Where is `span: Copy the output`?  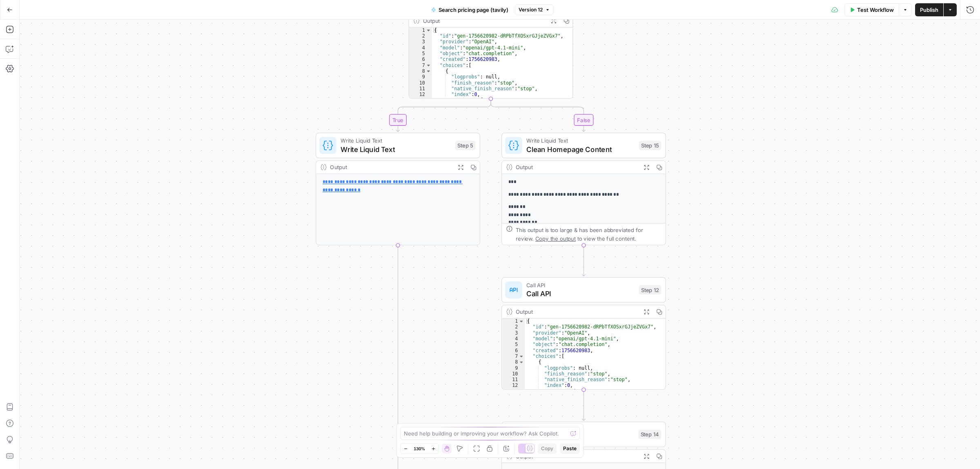 span: Copy the output is located at coordinates (555, 239).